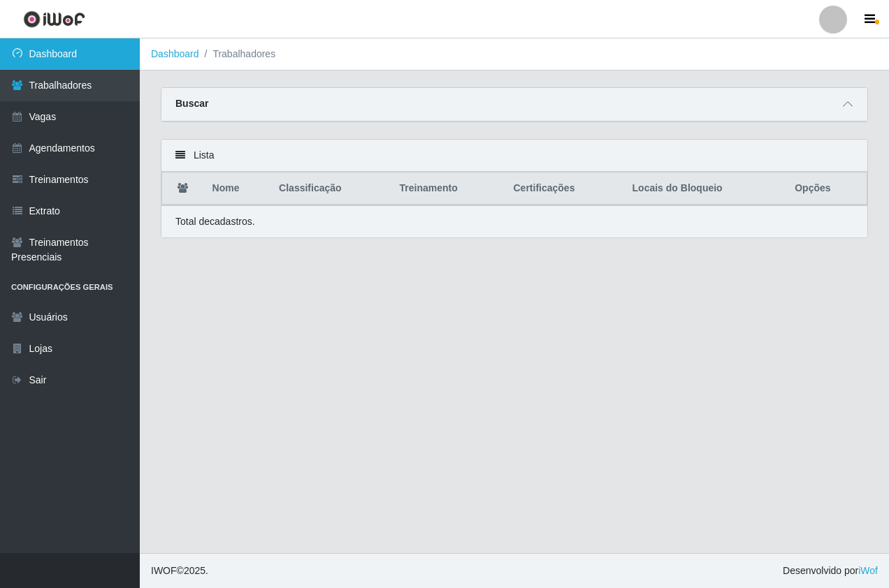  What do you see at coordinates (174, 54) in the screenshot?
I see `a: Dashboard` at bounding box center [174, 54].